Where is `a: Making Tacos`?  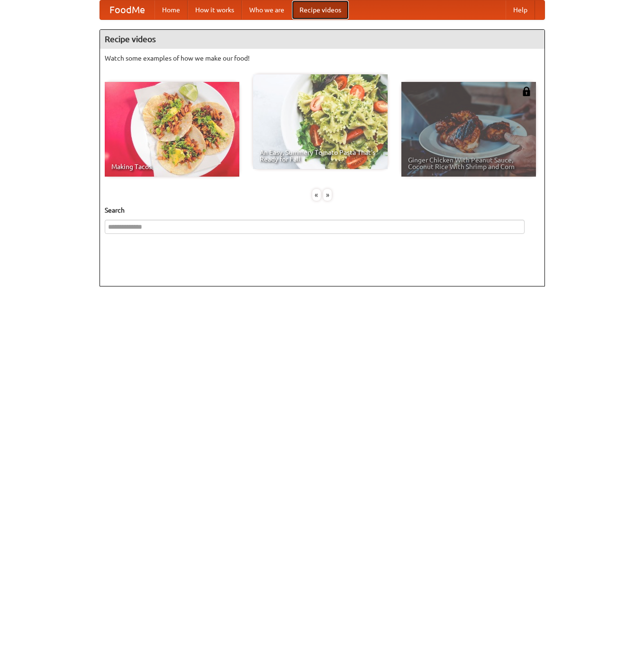
a: Making Tacos is located at coordinates (172, 129).